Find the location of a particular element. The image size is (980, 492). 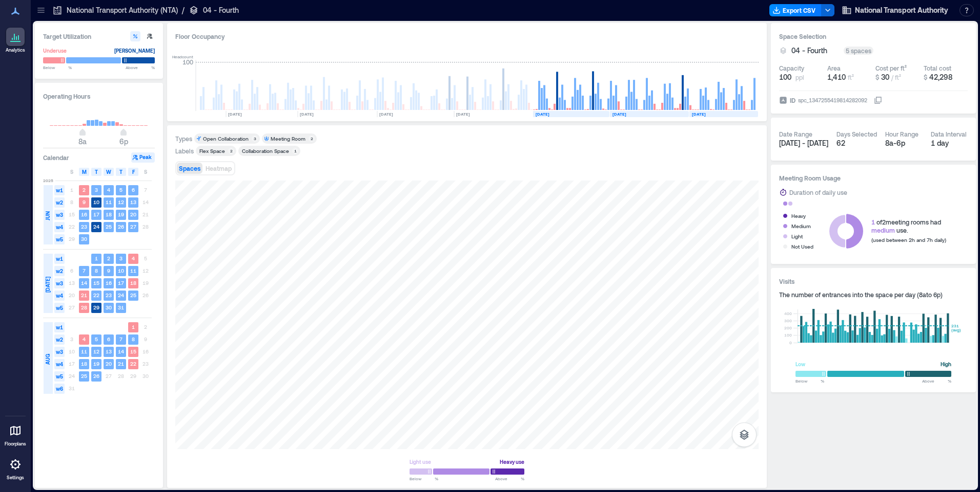

span: Spaces is located at coordinates (189, 169).